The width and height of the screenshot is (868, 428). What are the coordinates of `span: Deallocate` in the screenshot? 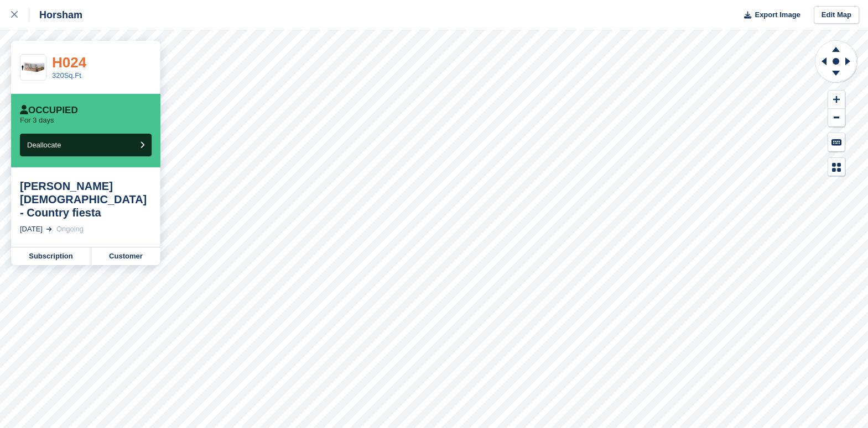 It's located at (43, 145).